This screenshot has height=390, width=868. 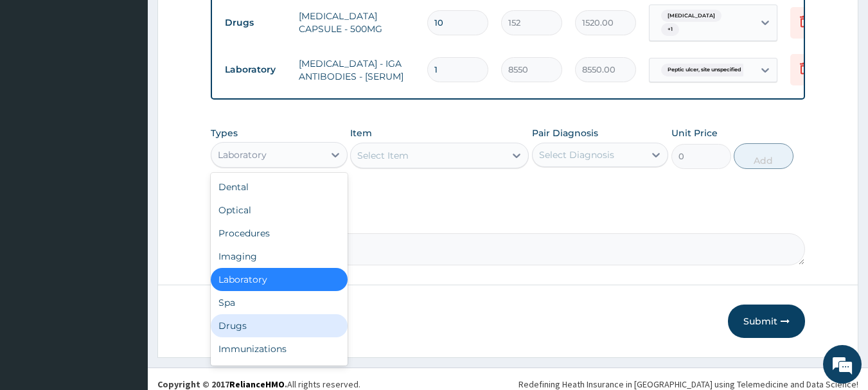 I want to click on button: Add, so click(x=763, y=156).